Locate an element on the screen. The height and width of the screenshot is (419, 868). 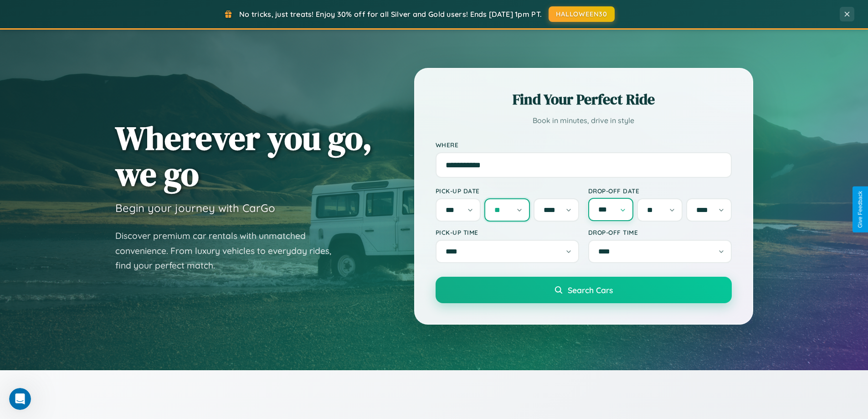
label: Where is located at coordinates (584, 144).